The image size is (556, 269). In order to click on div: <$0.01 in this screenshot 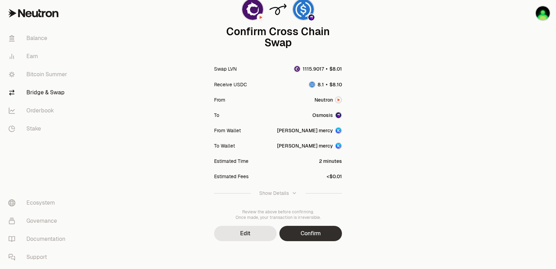, I will do `click(334, 176)`.